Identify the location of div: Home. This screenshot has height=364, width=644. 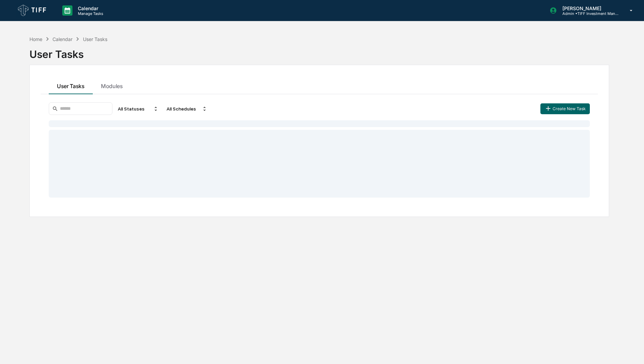
(36, 39).